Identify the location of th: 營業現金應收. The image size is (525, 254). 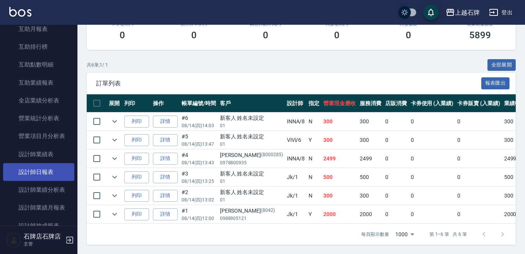
(340, 103).